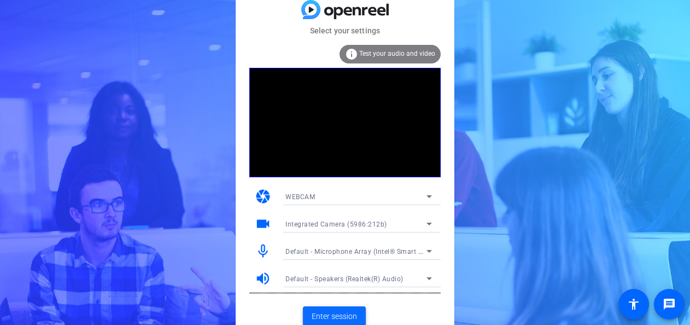  Describe the element at coordinates (352, 54) in the screenshot. I see `mat-icon: info` at that location.